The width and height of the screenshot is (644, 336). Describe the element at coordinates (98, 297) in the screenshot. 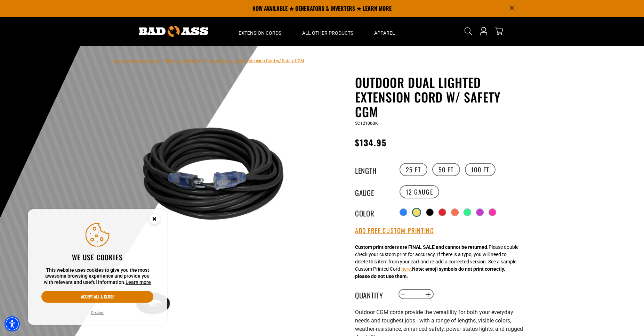

I see `button: Accept all & close` at that location.